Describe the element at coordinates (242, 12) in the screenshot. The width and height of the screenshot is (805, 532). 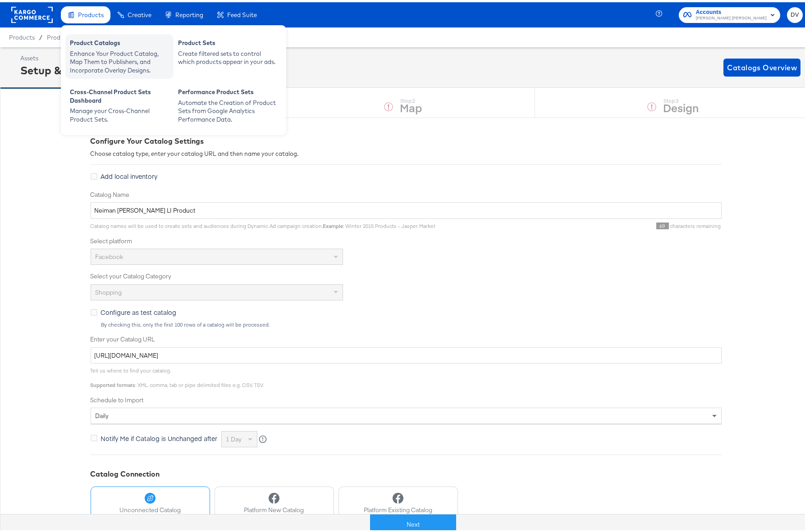
I see `span: Feed Suite` at that location.